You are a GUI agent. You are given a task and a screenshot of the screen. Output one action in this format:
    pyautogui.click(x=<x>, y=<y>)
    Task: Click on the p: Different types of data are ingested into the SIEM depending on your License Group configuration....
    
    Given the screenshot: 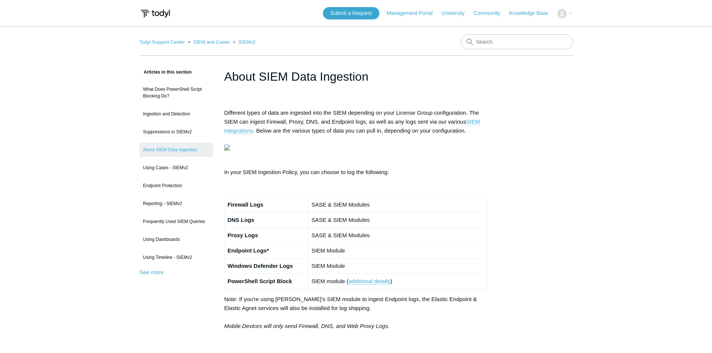 What is the action you would take?
    pyautogui.click(x=356, y=135)
    